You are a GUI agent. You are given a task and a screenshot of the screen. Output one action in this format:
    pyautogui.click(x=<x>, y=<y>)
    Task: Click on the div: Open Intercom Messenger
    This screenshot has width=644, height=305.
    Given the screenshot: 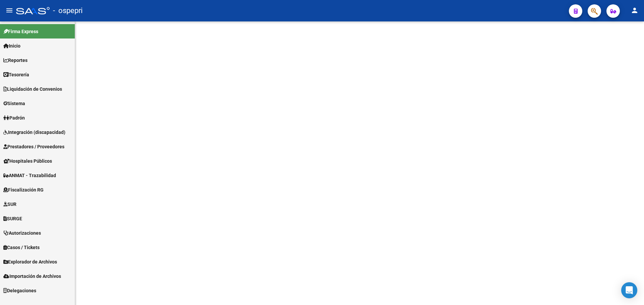 What is the action you would take?
    pyautogui.click(x=630, y=291)
    